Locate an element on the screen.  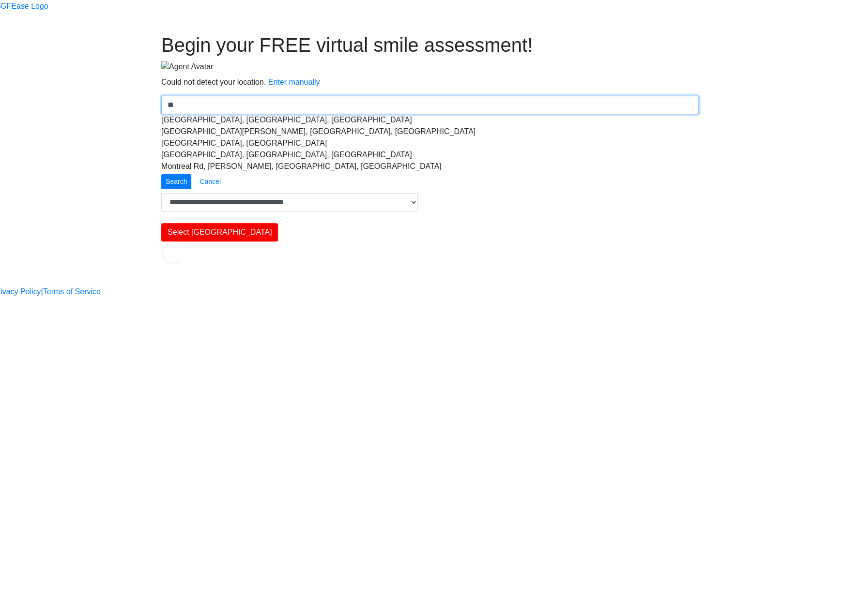
a: Terms of Service is located at coordinates (72, 292).